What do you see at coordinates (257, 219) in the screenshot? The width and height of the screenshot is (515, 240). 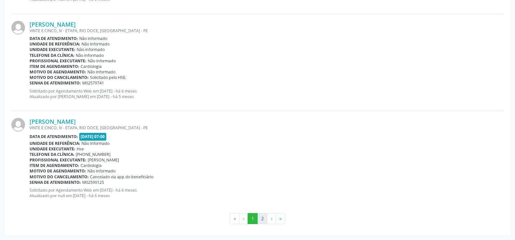 I see `ul: Pagination` at bounding box center [257, 219].